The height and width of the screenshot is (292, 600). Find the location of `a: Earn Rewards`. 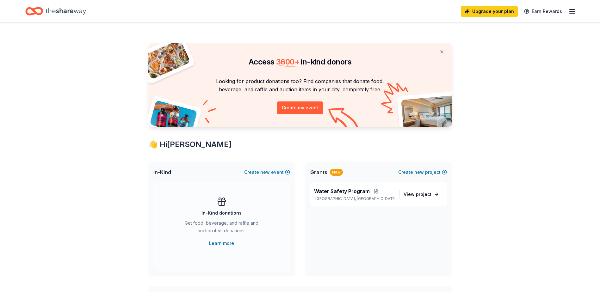

a: Earn Rewards is located at coordinates (543, 11).